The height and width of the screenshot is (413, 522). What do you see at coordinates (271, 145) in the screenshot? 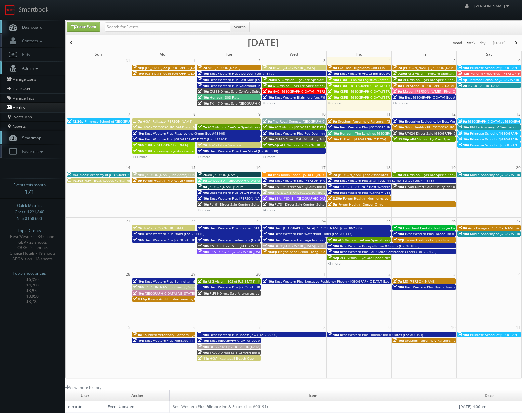
I see `span: 12:45p` at bounding box center [271, 145].